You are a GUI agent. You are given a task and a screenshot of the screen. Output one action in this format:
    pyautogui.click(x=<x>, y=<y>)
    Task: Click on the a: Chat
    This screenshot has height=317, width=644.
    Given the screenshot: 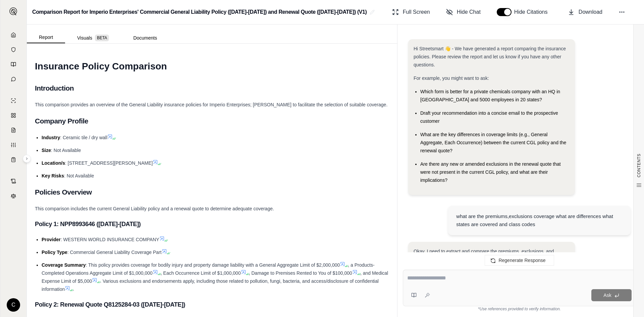 What is the action you would take?
    pyautogui.click(x=13, y=79)
    